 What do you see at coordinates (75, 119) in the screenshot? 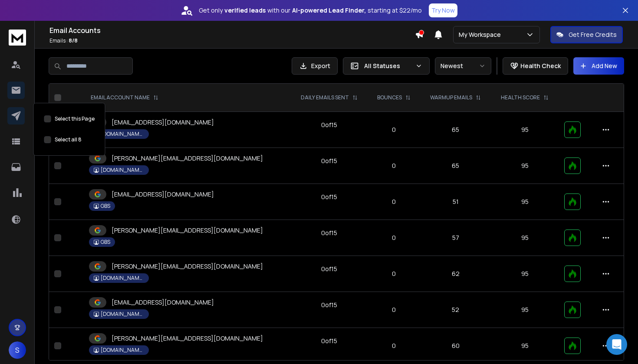
I see `label: Select this Page` at bounding box center [75, 119].